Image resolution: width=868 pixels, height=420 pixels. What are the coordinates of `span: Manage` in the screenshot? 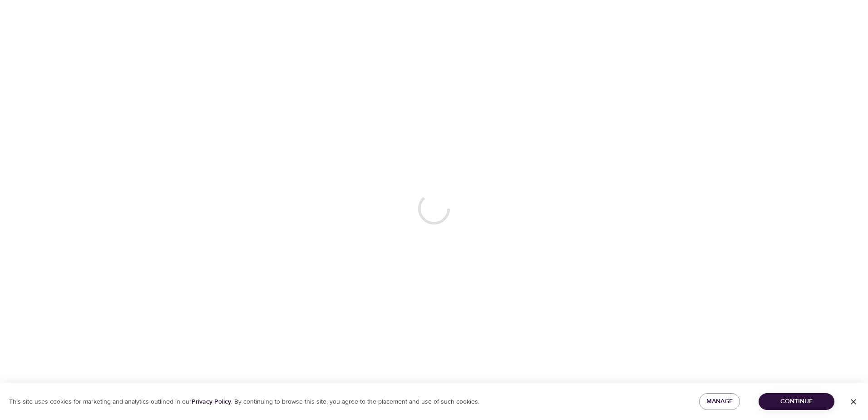 It's located at (720, 402).